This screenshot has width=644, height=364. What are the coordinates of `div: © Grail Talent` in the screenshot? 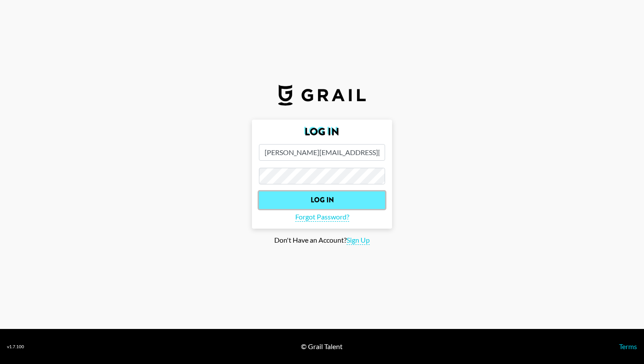 It's located at (322, 347).